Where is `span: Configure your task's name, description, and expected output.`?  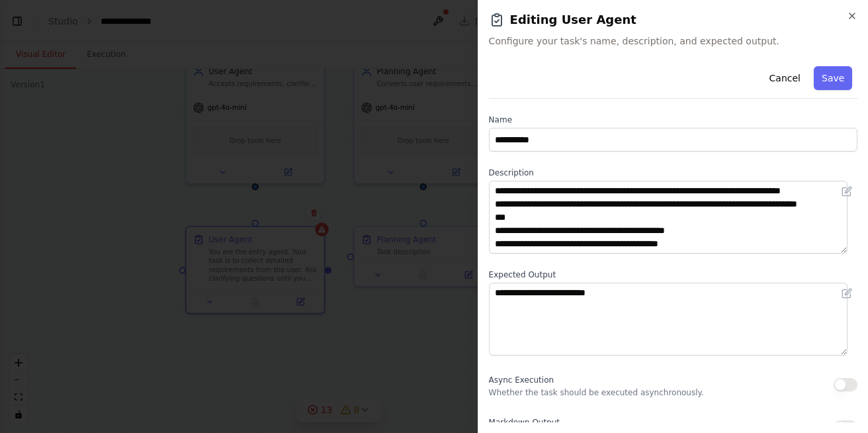 span: Configure your task's name, description, and expected output. is located at coordinates (673, 41).